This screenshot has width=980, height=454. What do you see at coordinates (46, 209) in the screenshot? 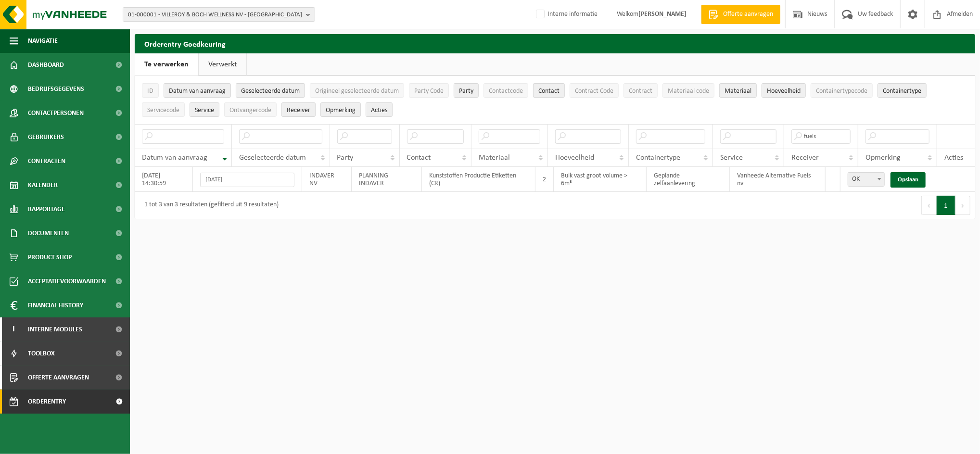
I see `span: Rapportage` at bounding box center [46, 209].